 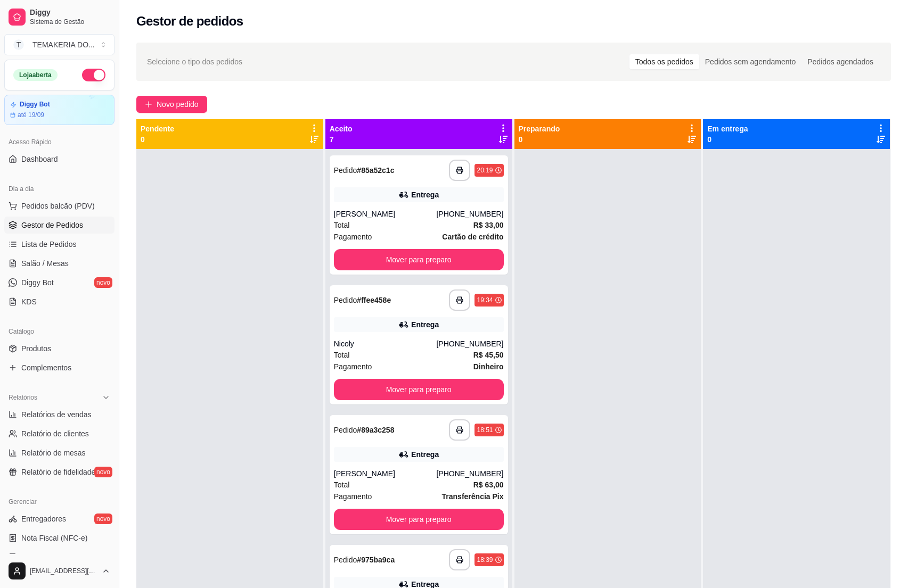 I want to click on a: Relatório de clientes, so click(x=59, y=433).